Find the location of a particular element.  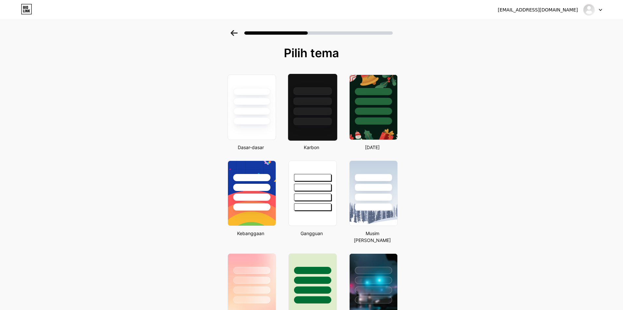

font: Dasar-dasar is located at coordinates (251, 147).